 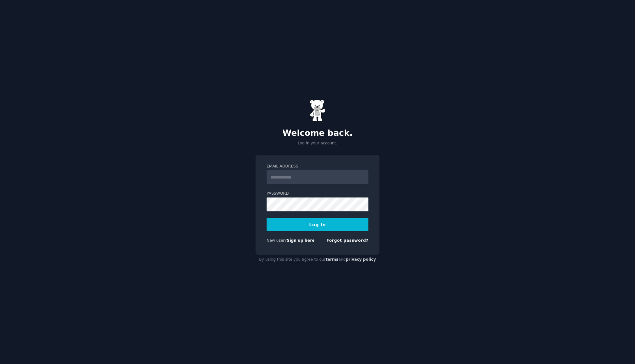 I want to click on p: Log in your account., so click(x=318, y=144).